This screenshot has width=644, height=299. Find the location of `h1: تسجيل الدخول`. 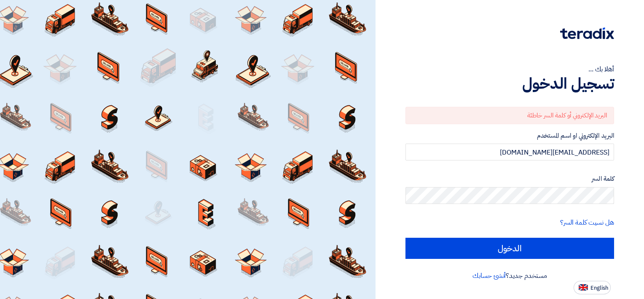

h1: تسجيل الدخول is located at coordinates (509, 83).